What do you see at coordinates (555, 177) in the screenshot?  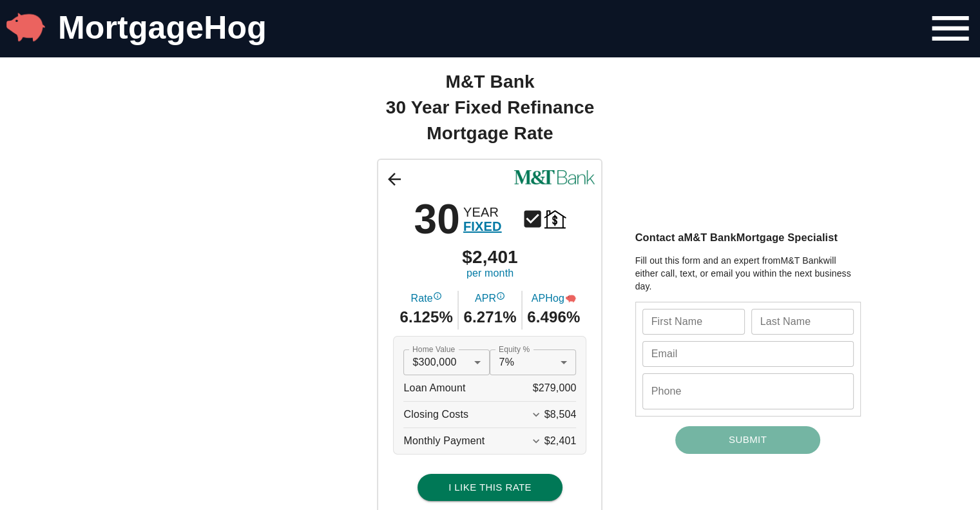 I see `img: M&T Bank Logo` at bounding box center [555, 177].